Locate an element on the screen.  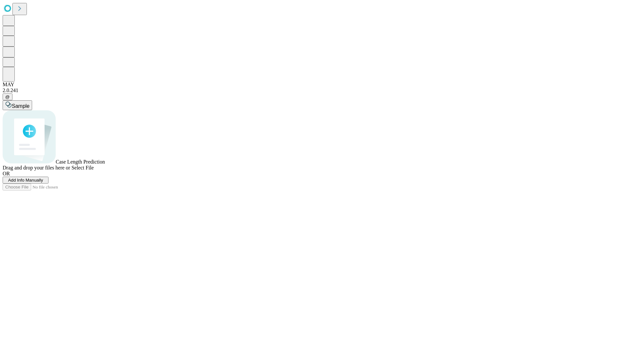
span: OR is located at coordinates (6, 173).